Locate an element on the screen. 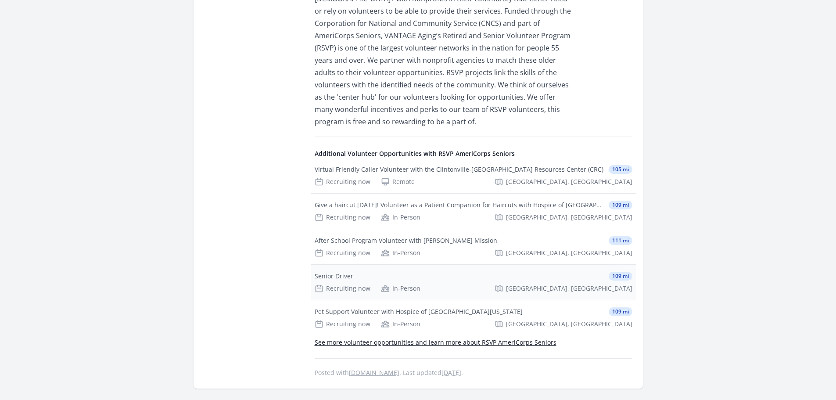 This screenshot has width=836, height=400. abbr: Tue, Sep 9, 2025 3:50 PM is located at coordinates (451, 372).